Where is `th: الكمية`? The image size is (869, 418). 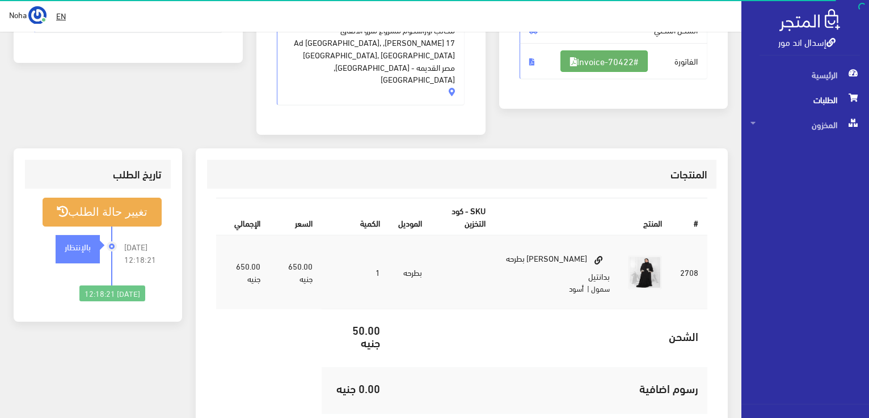 th: الكمية is located at coordinates (355, 217).